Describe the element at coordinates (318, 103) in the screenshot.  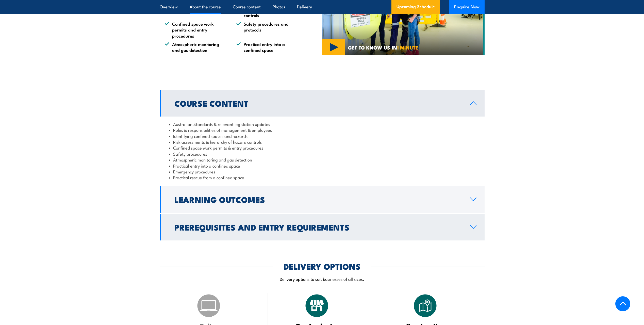
I see `h2: Course Content` at that location.